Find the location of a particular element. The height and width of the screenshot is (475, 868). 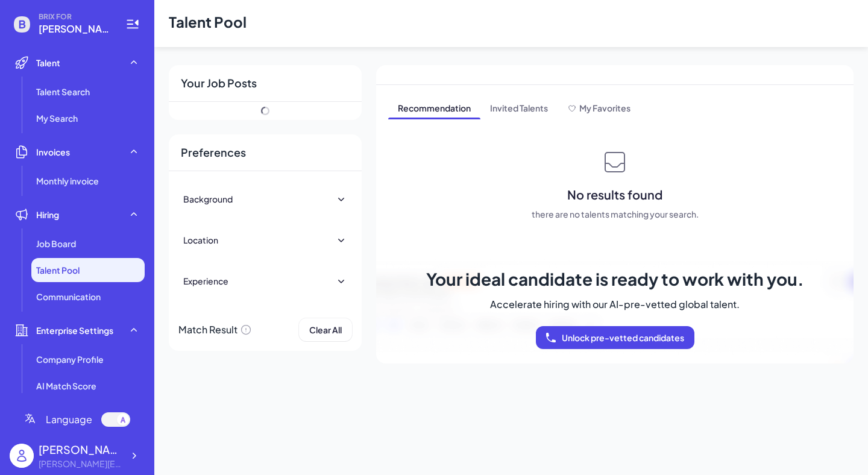

span: Talent is located at coordinates (48, 63).